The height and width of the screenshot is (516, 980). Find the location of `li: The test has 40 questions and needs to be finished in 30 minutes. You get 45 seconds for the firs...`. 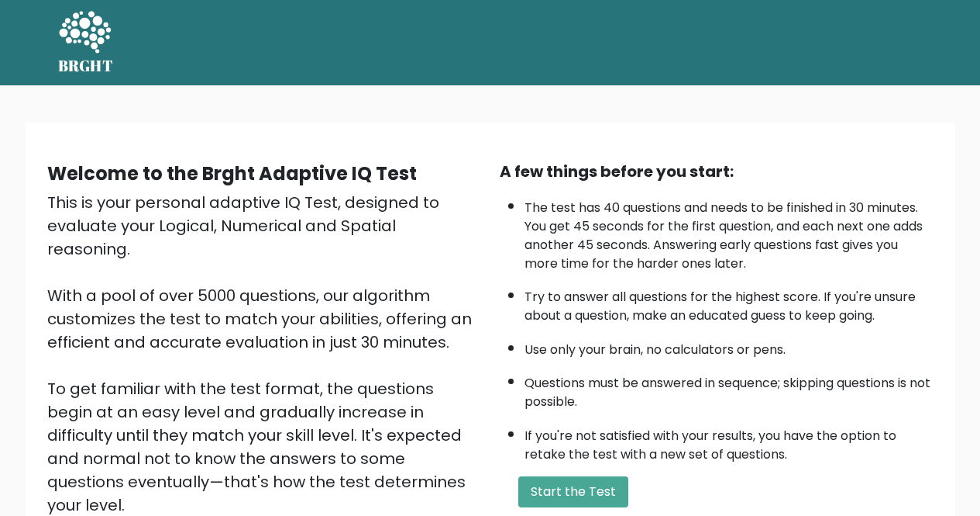

li: The test has 40 questions and needs to be finished in 30 minutes. You get 45 seconds for the firs... is located at coordinates (729, 232).